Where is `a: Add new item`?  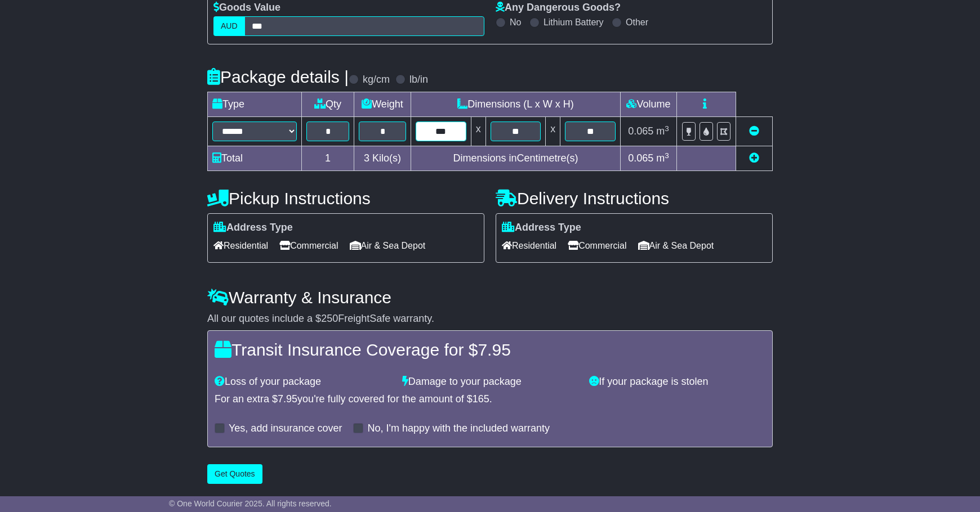
a: Add new item is located at coordinates (754, 158).